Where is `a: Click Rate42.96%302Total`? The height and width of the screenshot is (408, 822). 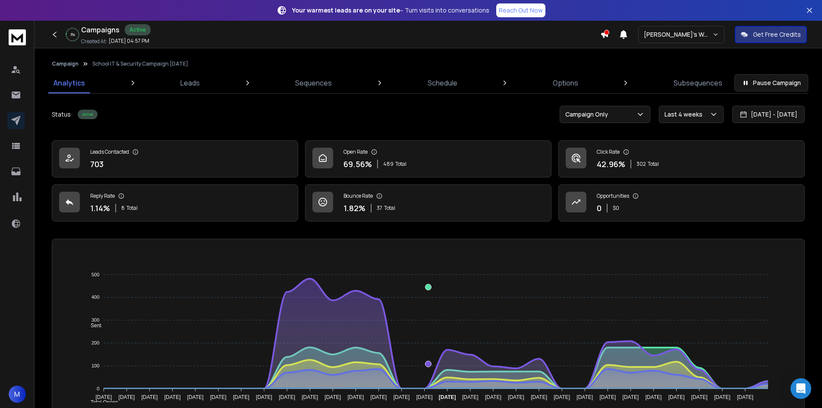
a: Click Rate42.96%302Total is located at coordinates (681, 159).